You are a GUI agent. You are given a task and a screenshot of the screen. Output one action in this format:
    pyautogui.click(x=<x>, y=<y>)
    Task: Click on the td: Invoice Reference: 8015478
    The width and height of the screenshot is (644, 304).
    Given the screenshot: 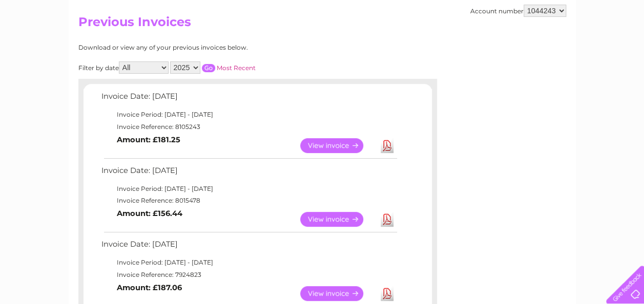 What is the action you would take?
    pyautogui.click(x=249, y=201)
    